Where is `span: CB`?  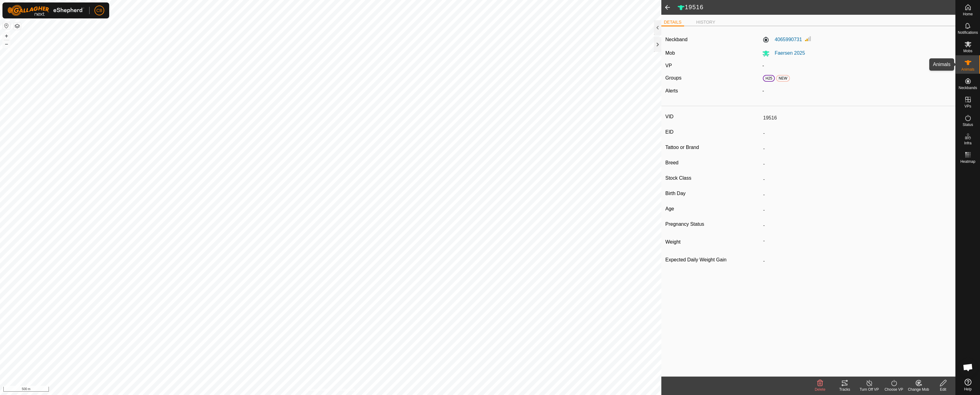 span: CB is located at coordinates (99, 10).